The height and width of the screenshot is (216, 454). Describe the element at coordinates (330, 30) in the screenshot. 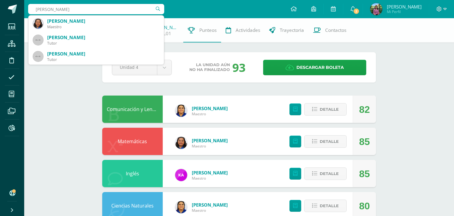

I see `a: Contactos` at that location.